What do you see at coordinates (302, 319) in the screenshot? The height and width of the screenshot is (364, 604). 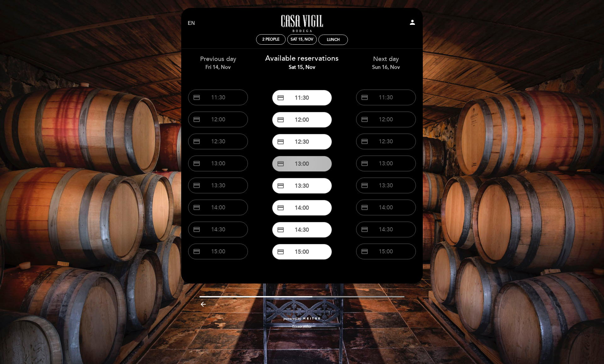 I see `a: powered by` at bounding box center [302, 319].